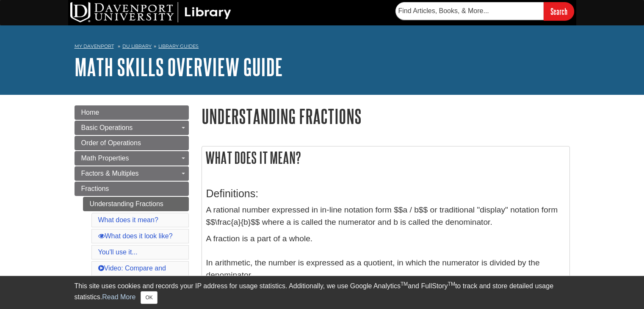 Image resolution: width=644 pixels, height=309 pixels. I want to click on a: Home, so click(132, 113).